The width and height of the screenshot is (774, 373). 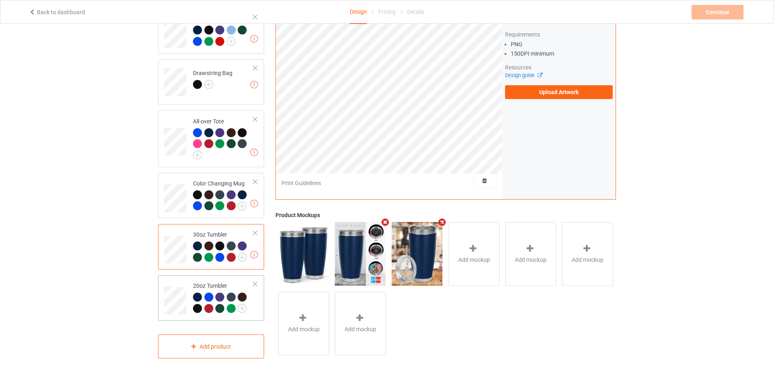 What do you see at coordinates (211, 346) in the screenshot?
I see `div: Add product` at bounding box center [211, 346].